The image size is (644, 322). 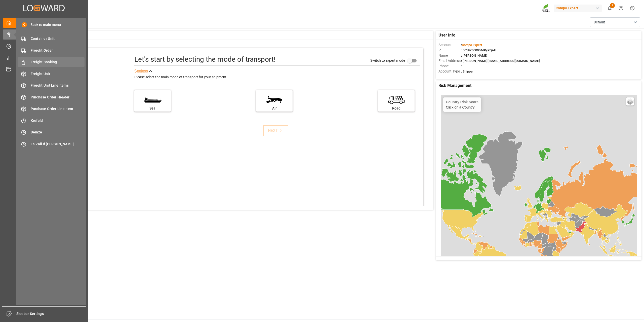 What do you see at coordinates (51, 132) in the screenshot?
I see `a: Deinze` at bounding box center [51, 132].